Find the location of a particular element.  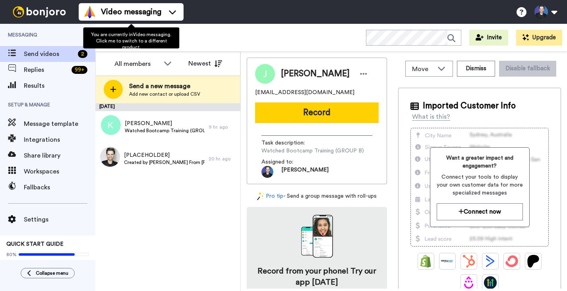

img: Hubspot is located at coordinates (469, 262).